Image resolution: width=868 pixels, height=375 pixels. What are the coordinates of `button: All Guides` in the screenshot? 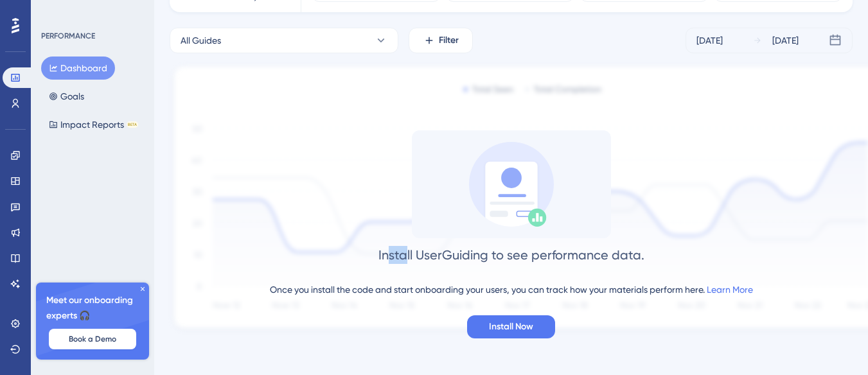 It's located at (284, 40).